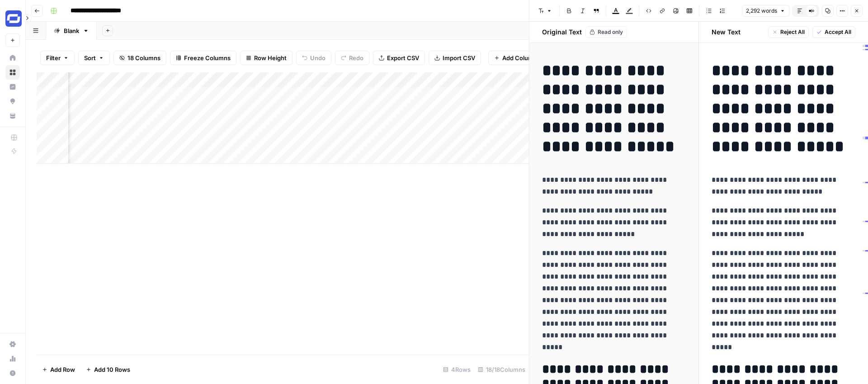  I want to click on button: Freeze Columns, so click(203, 58).